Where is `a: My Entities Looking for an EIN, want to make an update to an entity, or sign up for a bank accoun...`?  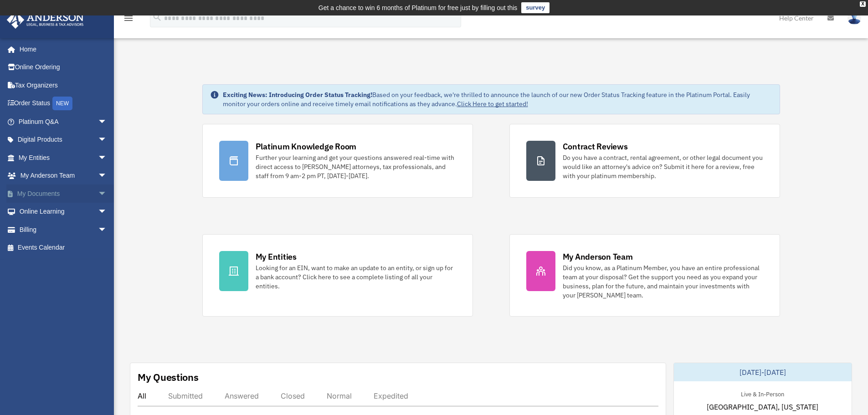
a: My Entities Looking for an EIN, want to make an update to an entity, or sign up for a bank accoun... is located at coordinates (338, 275).